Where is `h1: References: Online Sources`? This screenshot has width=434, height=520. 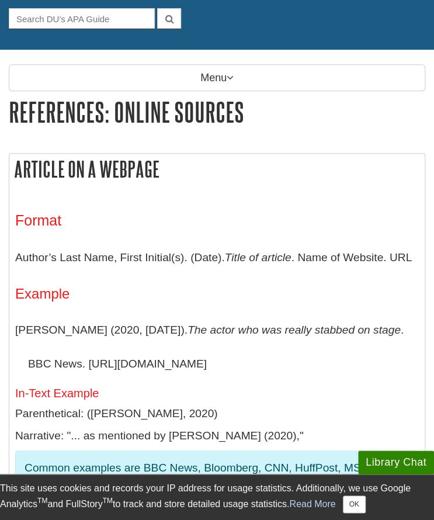
h1: References: Online Sources is located at coordinates (217, 112).